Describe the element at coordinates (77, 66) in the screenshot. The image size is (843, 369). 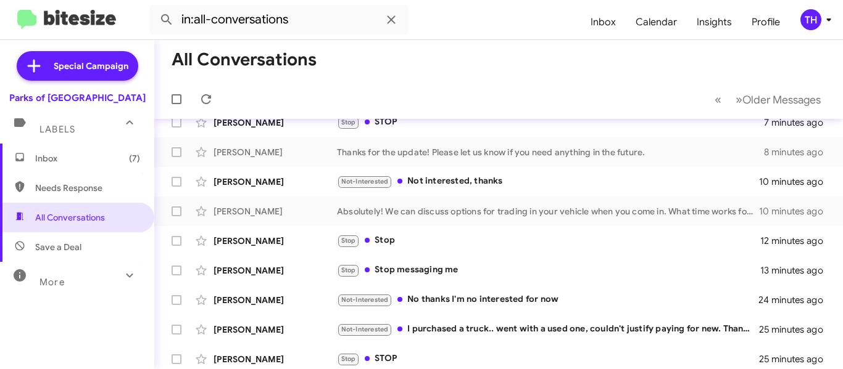
I see `a: Special Campaign` at that location.